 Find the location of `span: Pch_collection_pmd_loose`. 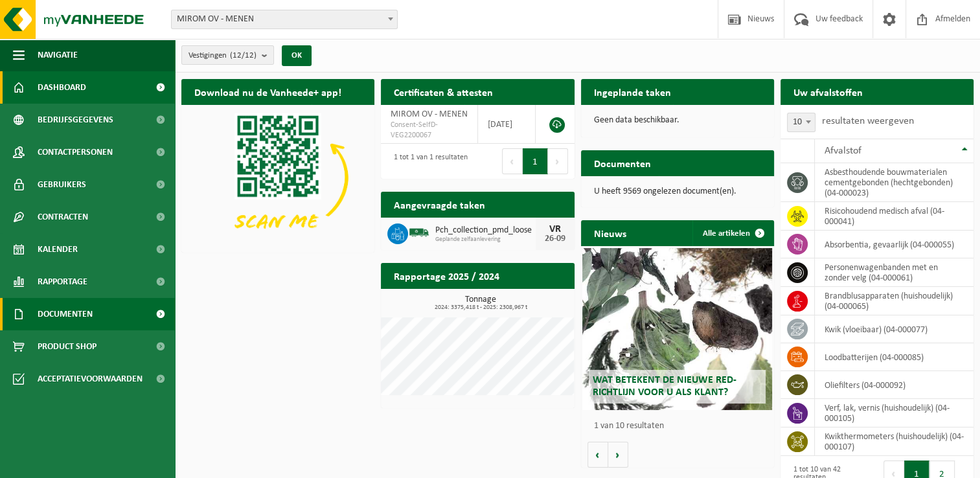

span: Pch_collection_pmd_loose is located at coordinates (485, 231).